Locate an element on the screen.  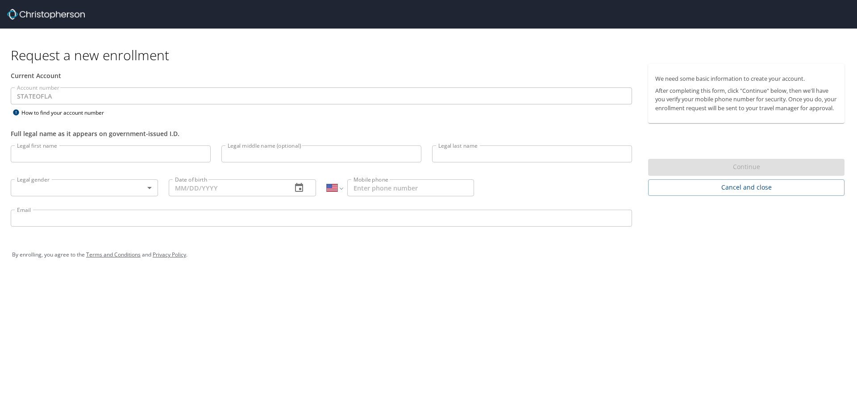
div: By enrolling, you agree to the and . is located at coordinates (428, 255).